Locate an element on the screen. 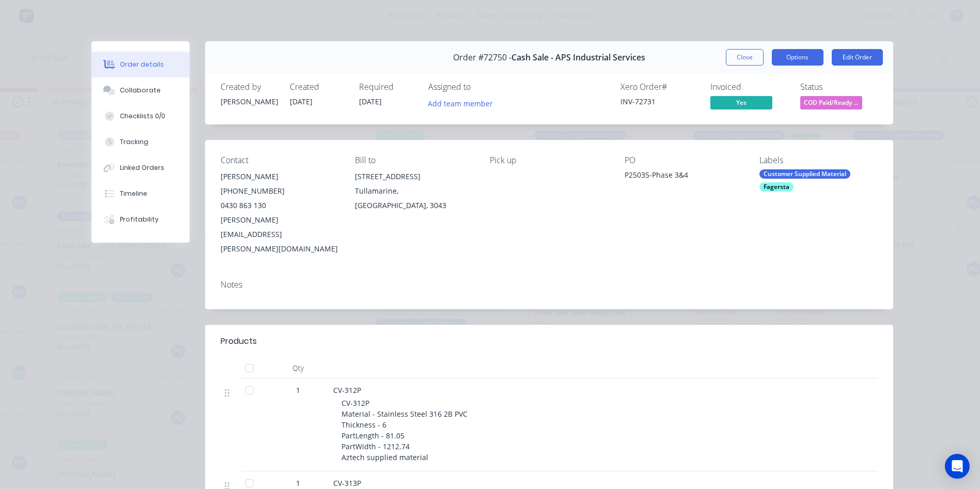 This screenshot has height=489, width=980. button: Tracking is located at coordinates (140, 142).